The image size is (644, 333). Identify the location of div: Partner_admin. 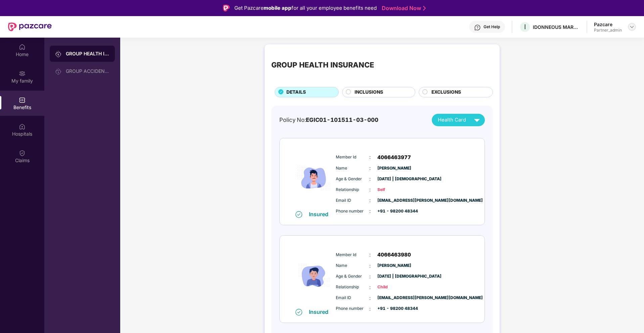
(607, 30).